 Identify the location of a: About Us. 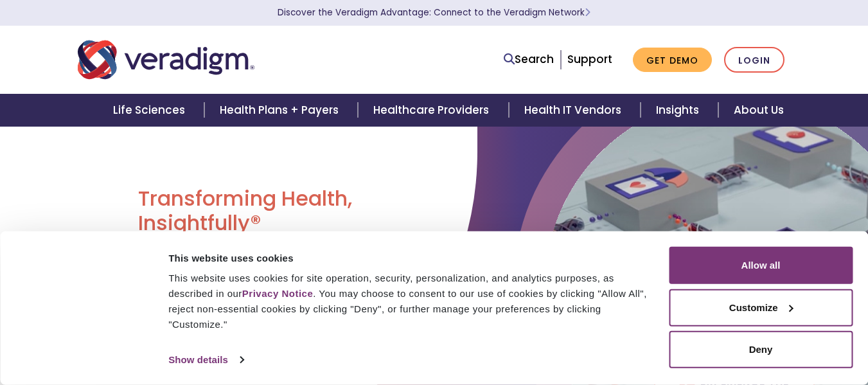
(759, 110).